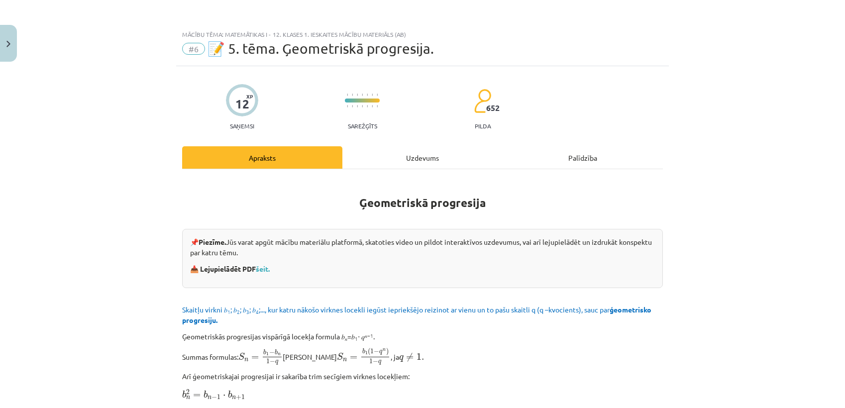 This screenshot has width=845, height=408. Describe the element at coordinates (583, 157) in the screenshot. I see `div: Palīdzība` at that location.